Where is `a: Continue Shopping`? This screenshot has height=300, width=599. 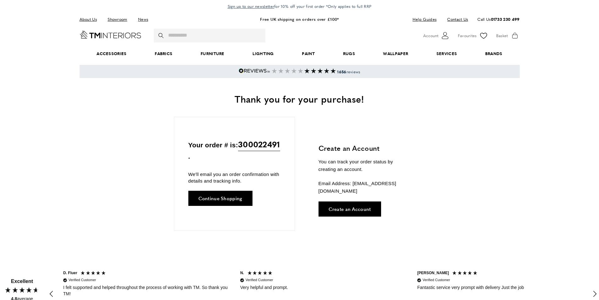
a: Continue Shopping is located at coordinates (221, 198).